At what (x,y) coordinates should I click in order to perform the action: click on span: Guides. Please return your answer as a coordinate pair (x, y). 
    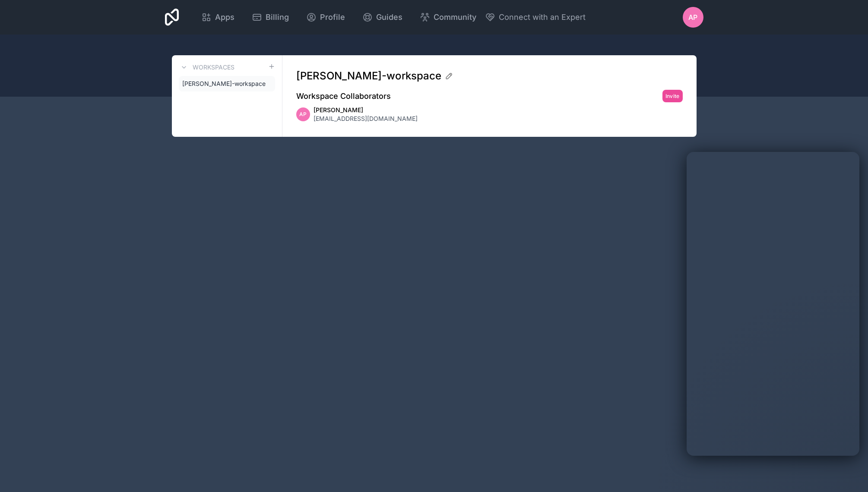
    Looking at the image, I should click on (389, 17).